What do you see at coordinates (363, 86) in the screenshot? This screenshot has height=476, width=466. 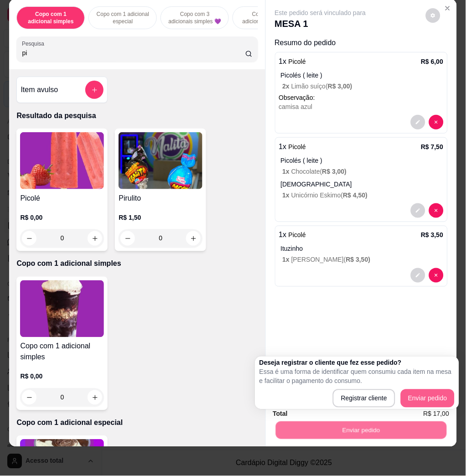 I see `p: Limão suíço (` at bounding box center [363, 86].